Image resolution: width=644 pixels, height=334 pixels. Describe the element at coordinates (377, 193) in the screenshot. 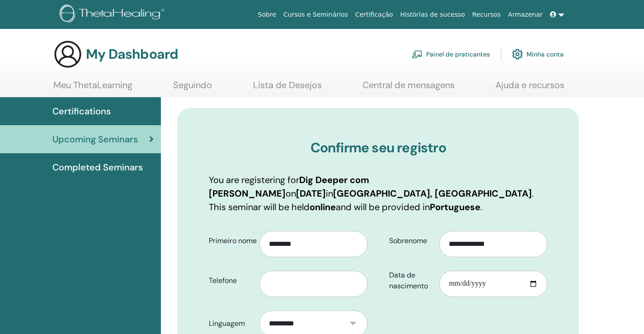

I see `p: You are registering for on in . This seminar will be held and will be provided in .` at that location.